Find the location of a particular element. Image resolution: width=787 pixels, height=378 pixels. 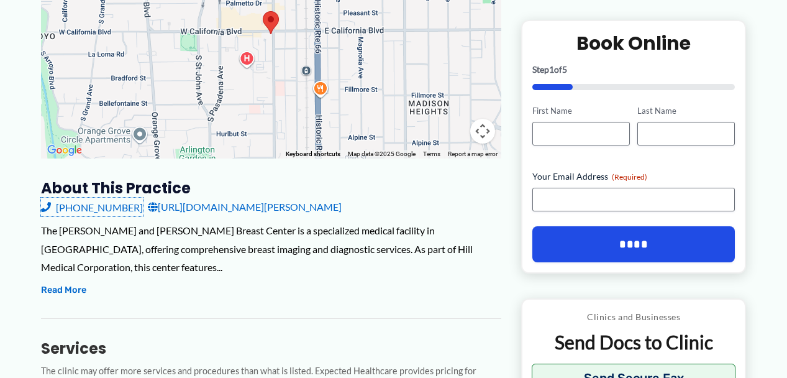

span: Map data ©2025 Google is located at coordinates (381, 153).